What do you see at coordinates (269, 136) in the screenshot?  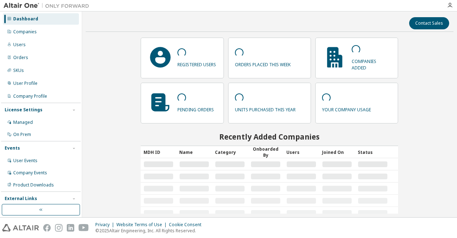 I see `h2: Recently Added Companies` at bounding box center [269, 136].